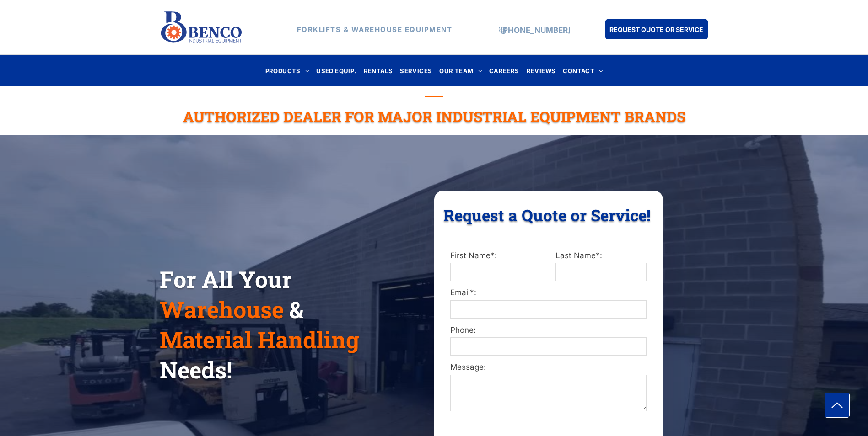 The height and width of the screenshot is (436, 868). I want to click on a: PRODUCTS, so click(288, 70).